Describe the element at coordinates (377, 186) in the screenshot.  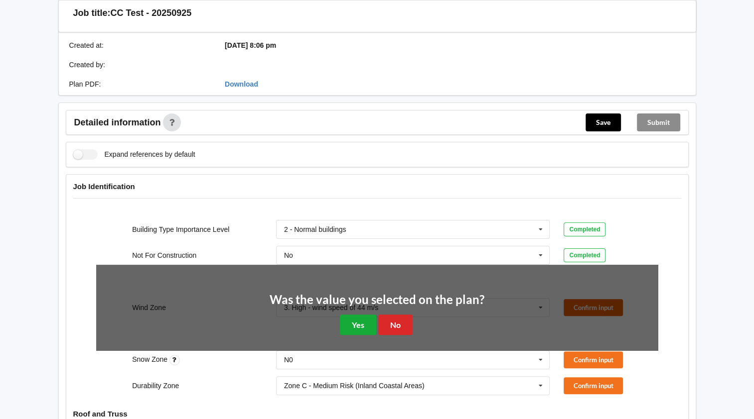
I see `h4: Job Identification` at that location.